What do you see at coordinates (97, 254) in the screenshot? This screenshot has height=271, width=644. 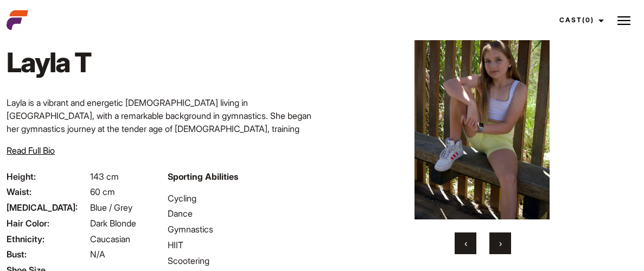 I see `span: N/A` at bounding box center [97, 254].